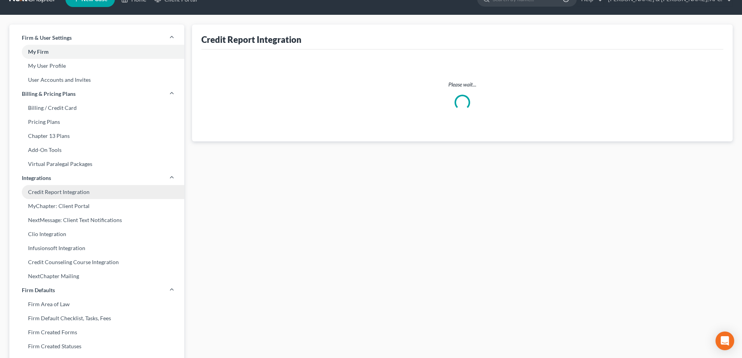 The image size is (742, 358). What do you see at coordinates (97, 234) in the screenshot?
I see `a: Clio Integration` at bounding box center [97, 234].